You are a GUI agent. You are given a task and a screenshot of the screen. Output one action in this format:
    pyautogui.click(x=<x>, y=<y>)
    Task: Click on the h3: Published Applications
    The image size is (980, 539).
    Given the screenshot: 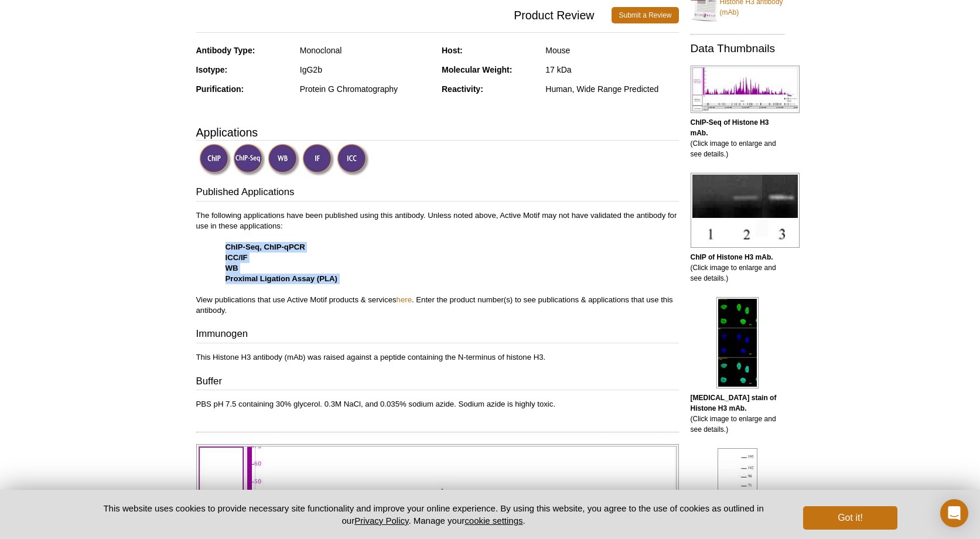 What is the action you would take?
    pyautogui.click(x=437, y=193)
    